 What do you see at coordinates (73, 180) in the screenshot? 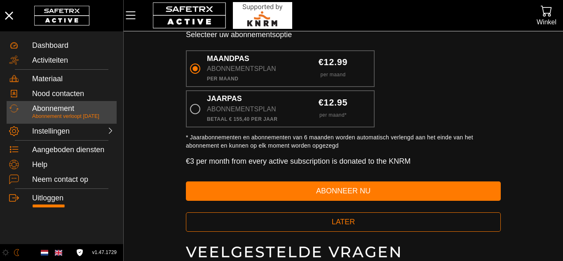
I see `div: Neem contact op` at bounding box center [73, 180].